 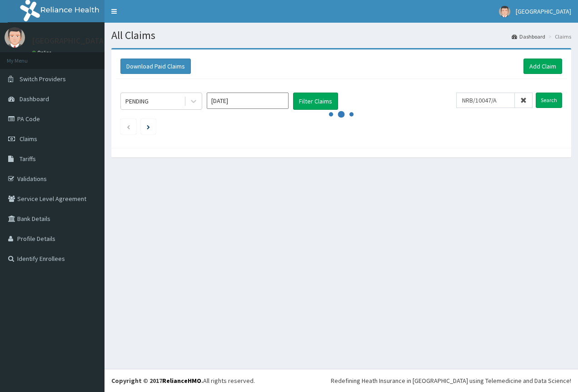 I want to click on div: PENDING, so click(x=137, y=101).